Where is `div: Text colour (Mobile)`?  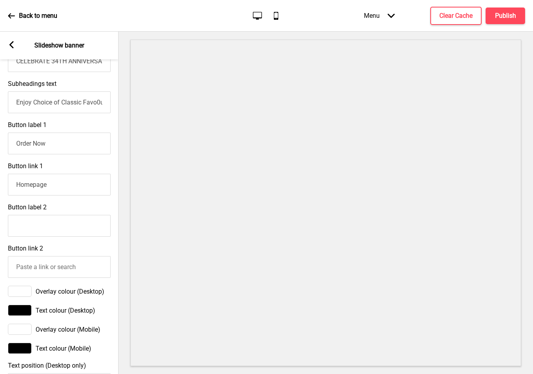 div: Text colour (Mobile) is located at coordinates (59, 348).